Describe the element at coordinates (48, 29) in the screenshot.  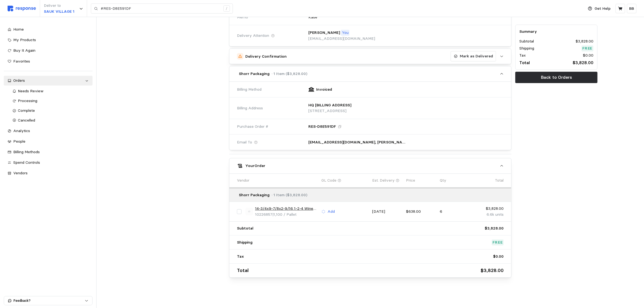
I see `a: Home` at that location.